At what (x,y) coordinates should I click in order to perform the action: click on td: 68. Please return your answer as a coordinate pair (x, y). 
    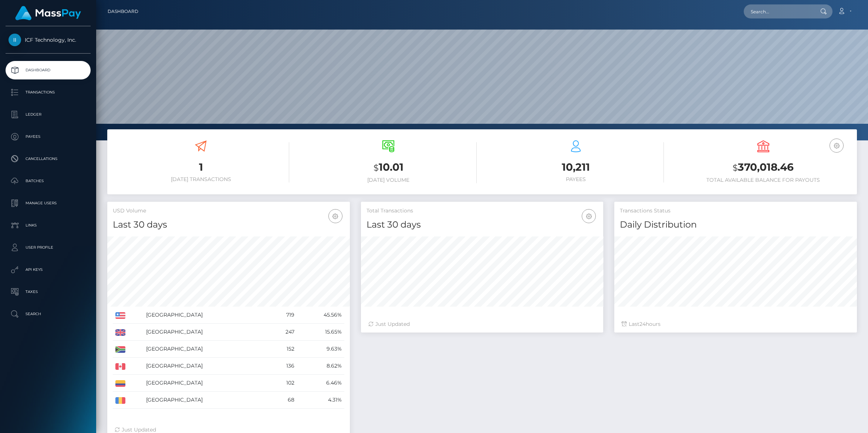
    Looking at the image, I should click on (282, 400).